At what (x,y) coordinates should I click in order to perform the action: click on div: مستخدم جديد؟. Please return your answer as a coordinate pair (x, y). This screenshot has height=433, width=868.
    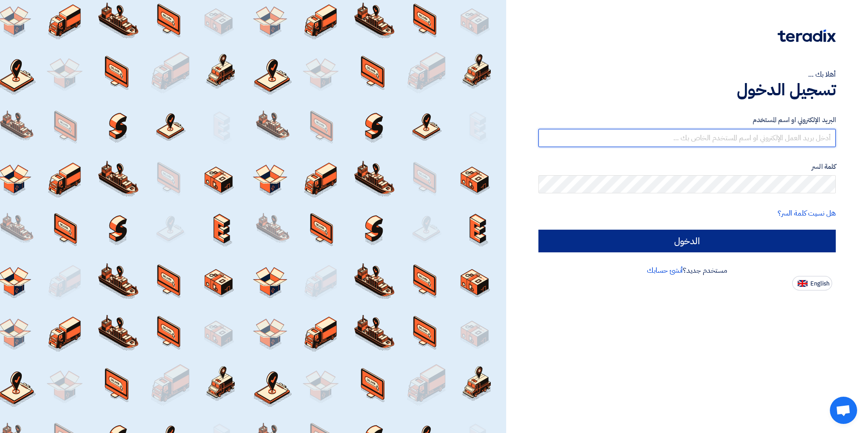
    Looking at the image, I should click on (687, 270).